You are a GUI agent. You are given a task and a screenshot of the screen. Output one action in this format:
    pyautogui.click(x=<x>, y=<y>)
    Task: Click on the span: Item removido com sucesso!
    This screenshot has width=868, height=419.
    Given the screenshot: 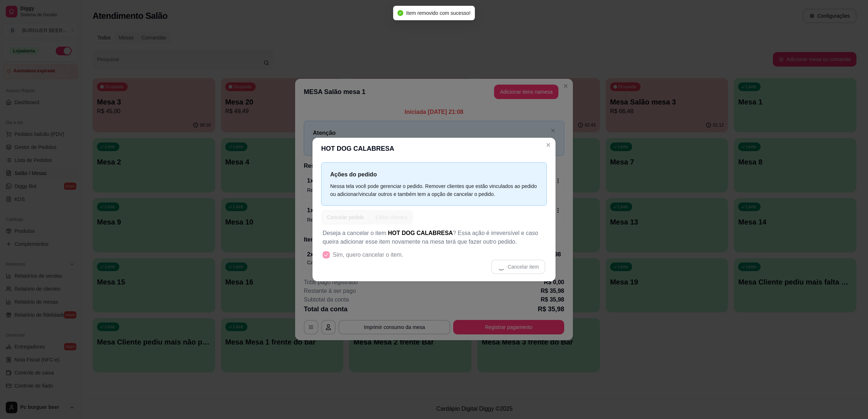 What is the action you would take?
    pyautogui.click(x=438, y=13)
    